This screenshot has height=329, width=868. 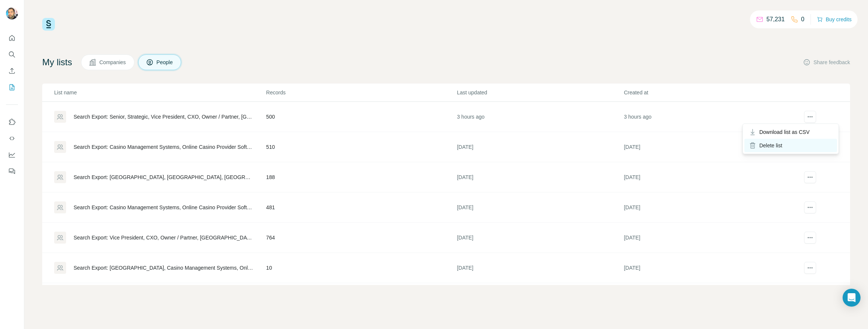 I want to click on img: Avatar, so click(x=12, y=14).